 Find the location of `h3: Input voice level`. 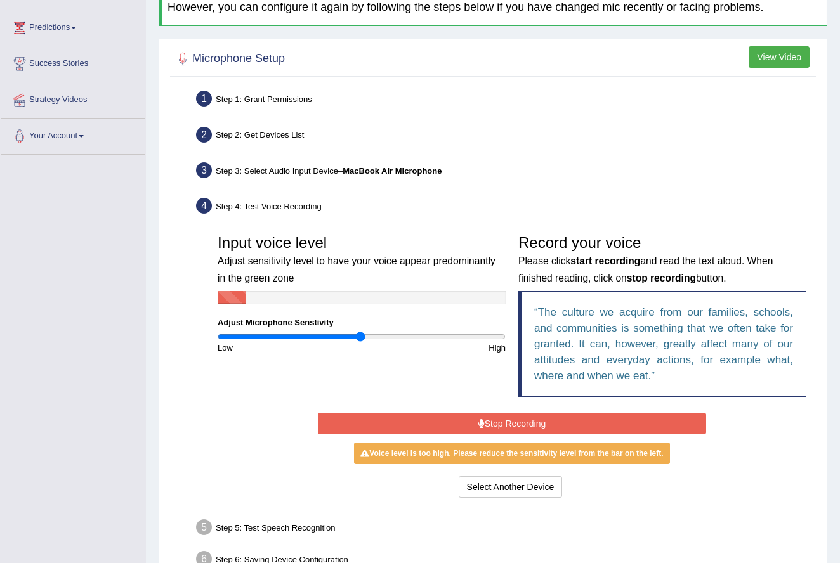

h3: Input voice level is located at coordinates (361, 259).